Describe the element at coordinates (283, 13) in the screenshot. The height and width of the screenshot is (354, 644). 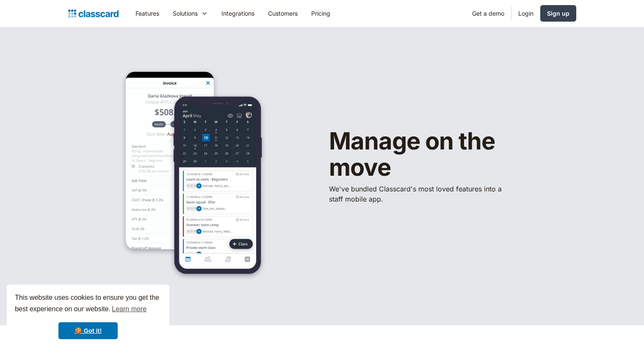
I see `a: Customers` at that location.